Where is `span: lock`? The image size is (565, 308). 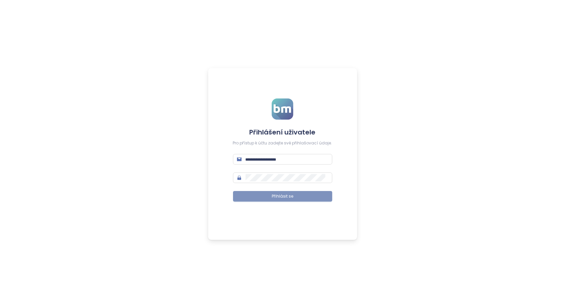 span: lock is located at coordinates (239, 178).